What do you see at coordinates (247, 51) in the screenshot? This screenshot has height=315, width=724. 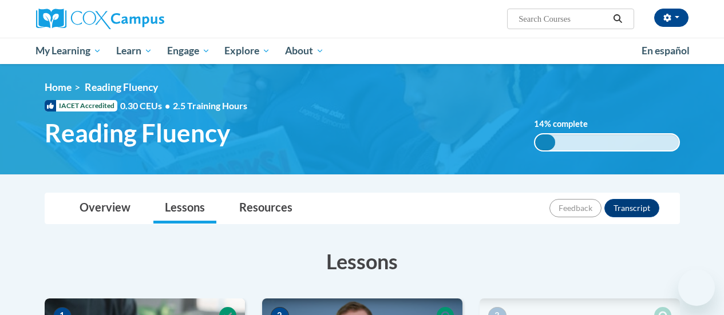 I see `span: Explore` at bounding box center [247, 51].